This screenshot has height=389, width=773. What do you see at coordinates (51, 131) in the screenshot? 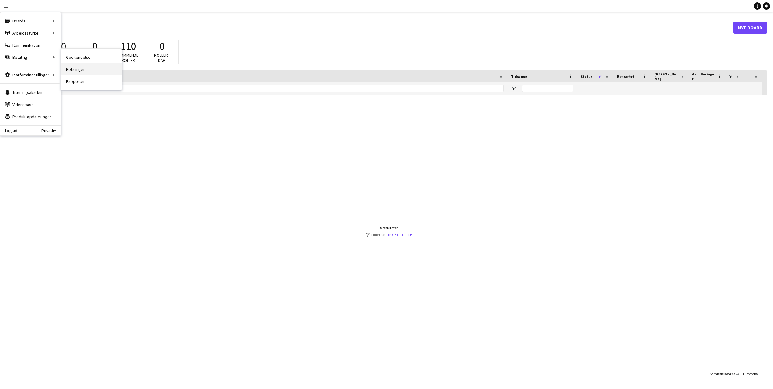
I see `a: Privatliv` at bounding box center [51, 131].